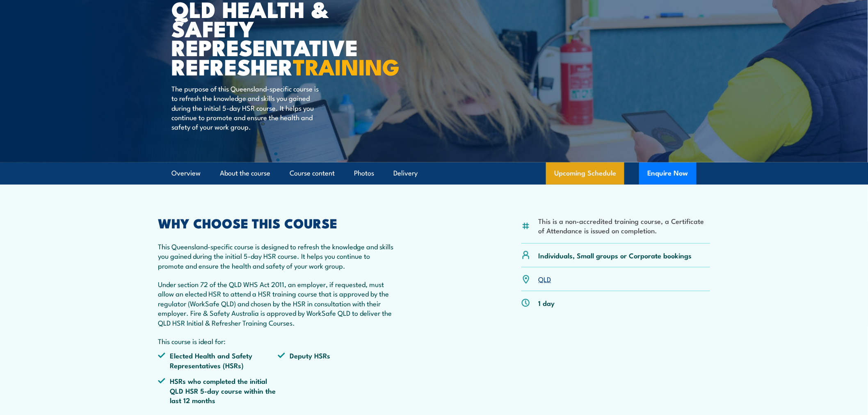 This screenshot has width=868, height=415. I want to click on a: Photos, so click(364, 173).